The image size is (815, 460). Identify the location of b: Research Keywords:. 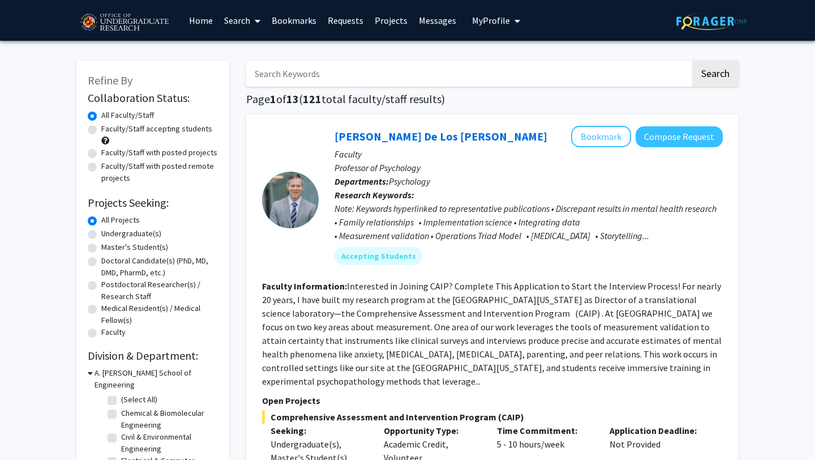
(374, 195).